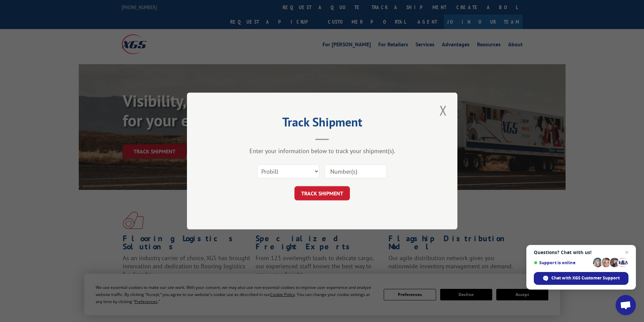 Image resolution: width=644 pixels, height=322 pixels. What do you see at coordinates (626, 305) in the screenshot?
I see `a: Open chat` at bounding box center [626, 305].